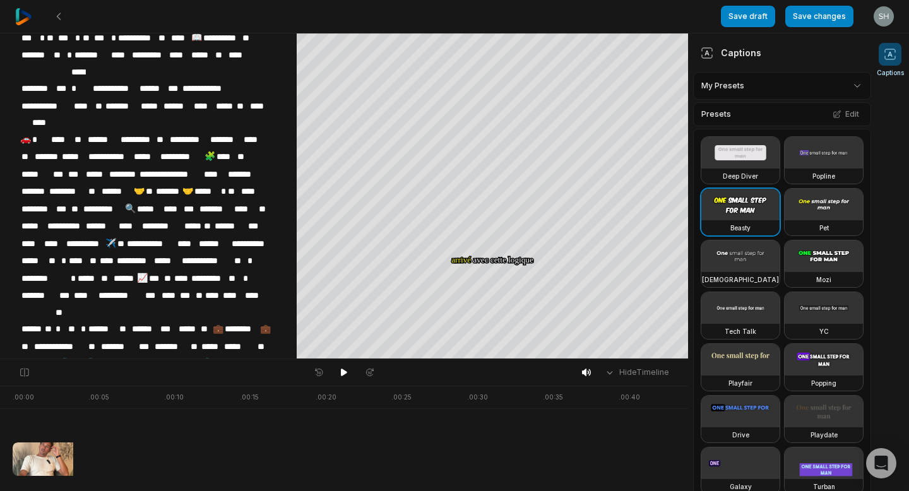 The height and width of the screenshot is (491, 909). I want to click on img: website_grey.svg, so click(25, 38).